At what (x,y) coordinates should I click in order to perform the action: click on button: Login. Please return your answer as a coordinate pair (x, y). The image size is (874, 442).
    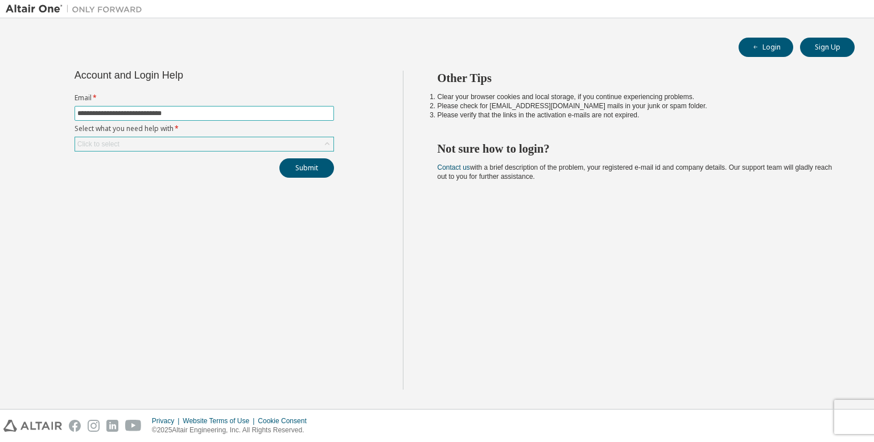
    Looking at the image, I should click on (766, 47).